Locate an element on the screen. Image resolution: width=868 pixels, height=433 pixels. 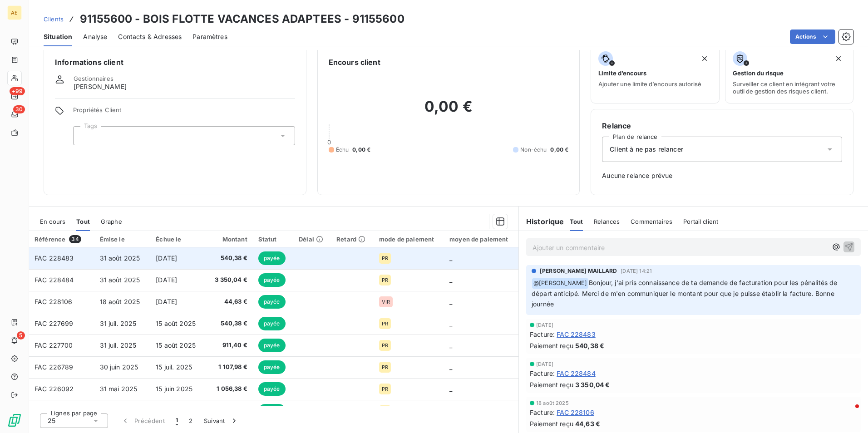
h6: Relance is located at coordinates (722, 125).